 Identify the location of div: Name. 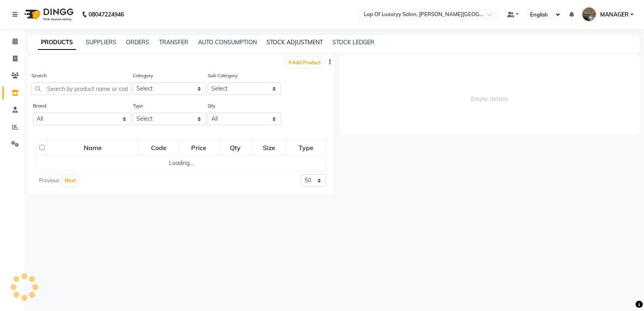
(93, 147).